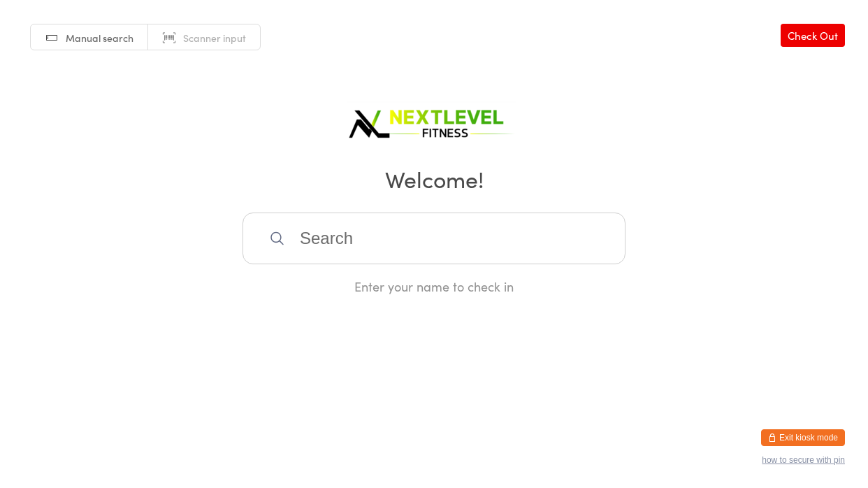 This screenshot has width=868, height=488. What do you see at coordinates (803, 437) in the screenshot?
I see `button: Exit kiosk mode` at bounding box center [803, 437].